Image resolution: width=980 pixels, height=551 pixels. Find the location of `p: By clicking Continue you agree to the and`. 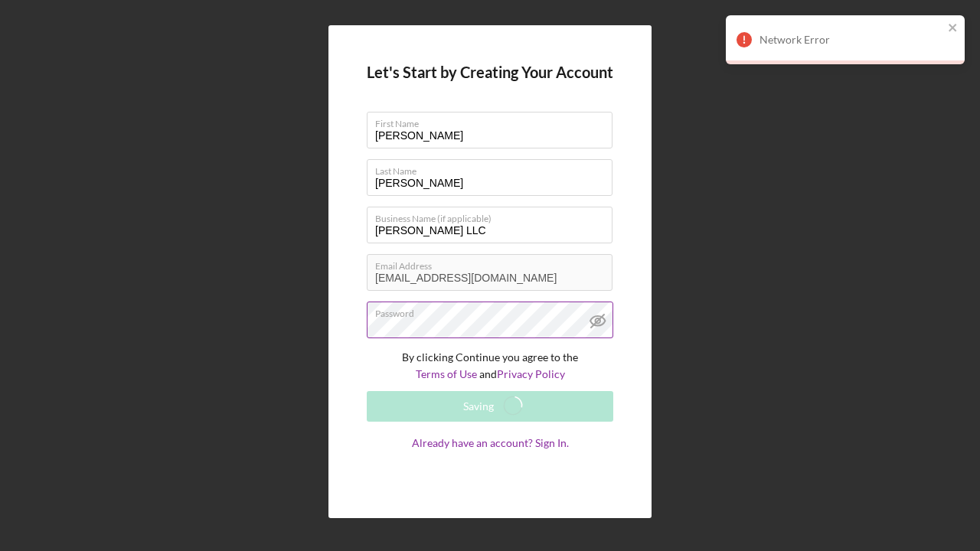

p: By clicking Continue you agree to the and is located at coordinates (490, 366).